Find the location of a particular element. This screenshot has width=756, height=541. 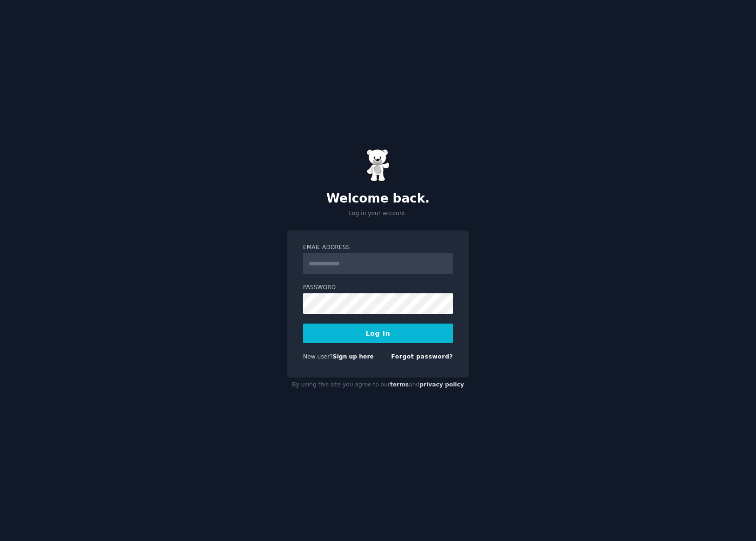

label: Password is located at coordinates (378, 287).